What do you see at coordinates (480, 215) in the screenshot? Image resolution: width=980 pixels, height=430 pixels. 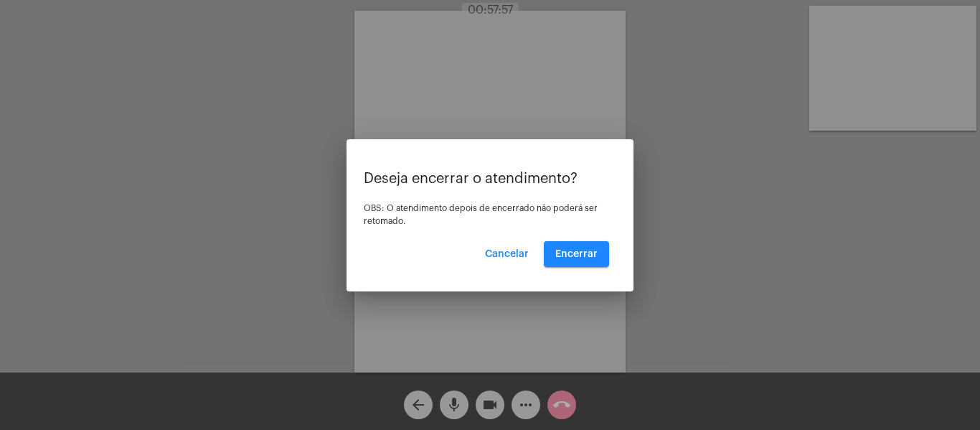 I see `span: OBS: O atendimento depois de encerrado não poderá ser retomado.` at bounding box center [480, 215].